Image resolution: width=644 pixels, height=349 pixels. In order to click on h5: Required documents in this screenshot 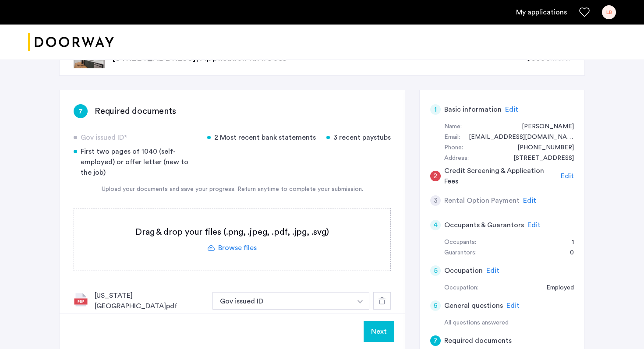, I will do `click(478, 341)`.